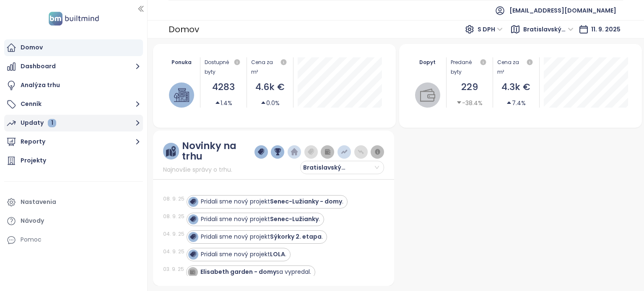 The height and width of the screenshot is (291, 644). Describe the element at coordinates (306, 201) in the screenshot. I see `strong: Senec-Lužianky - domy` at that location.